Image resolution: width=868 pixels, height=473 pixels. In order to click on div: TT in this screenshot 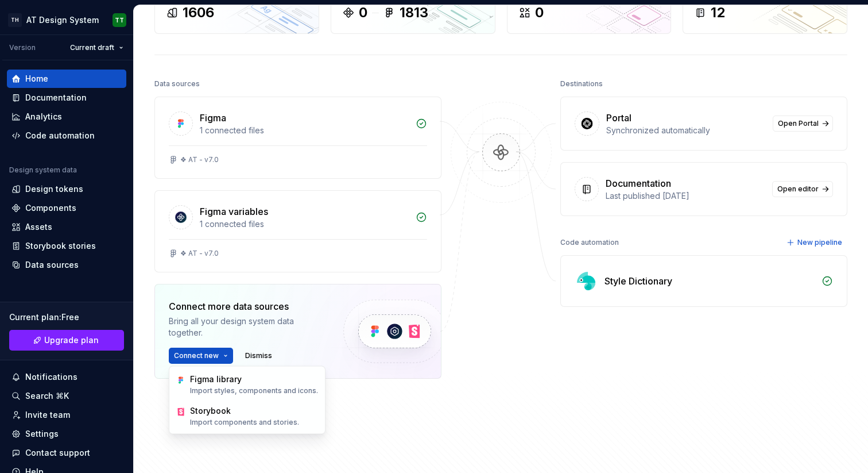, I will do `click(120, 20)`.